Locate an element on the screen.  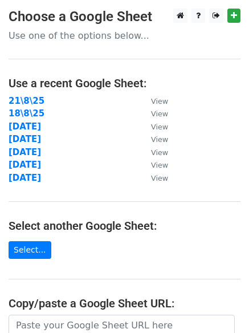
strong: 18\8\25 is located at coordinates (26, 114).